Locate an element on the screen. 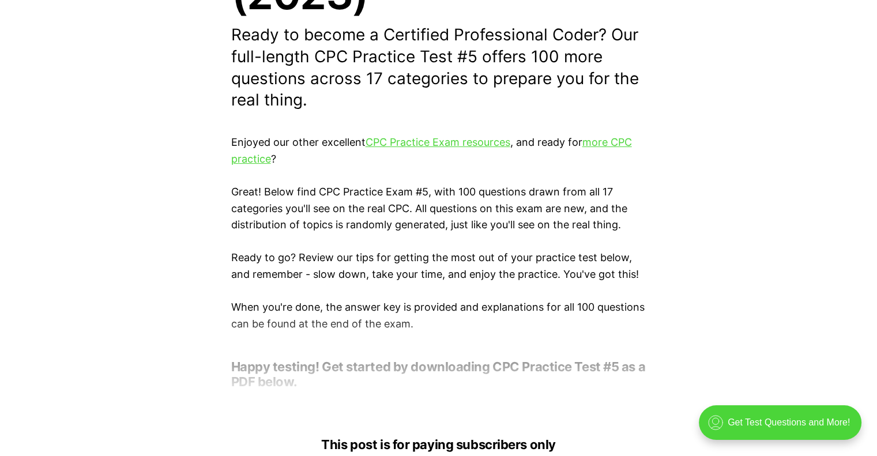 The height and width of the screenshot is (456, 877). p: Great! Below find CPC Practice Exam #5, with 100 questions drawn from all 17 categories you'll se... is located at coordinates (439, 209).